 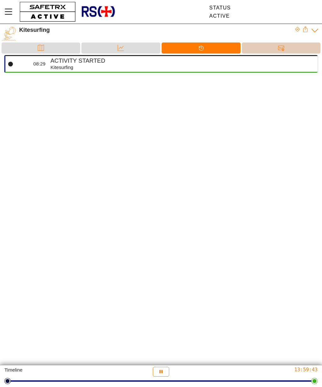 What do you see at coordinates (266, 370) in the screenshot?
I see `div: 13:59:43` at bounding box center [266, 370].